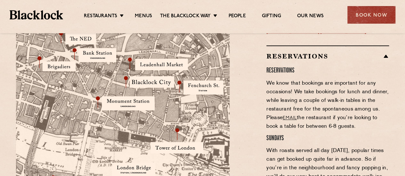  I want to click on a: Menus, so click(143, 17).